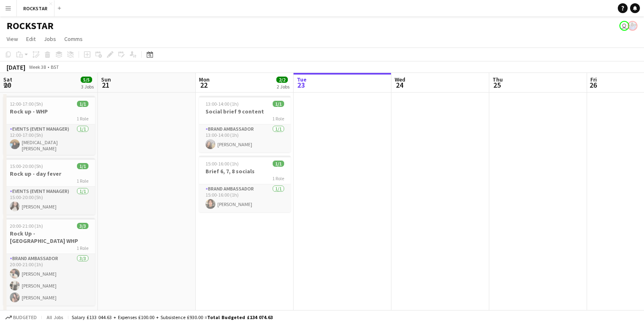  I want to click on div: BST, so click(55, 67).